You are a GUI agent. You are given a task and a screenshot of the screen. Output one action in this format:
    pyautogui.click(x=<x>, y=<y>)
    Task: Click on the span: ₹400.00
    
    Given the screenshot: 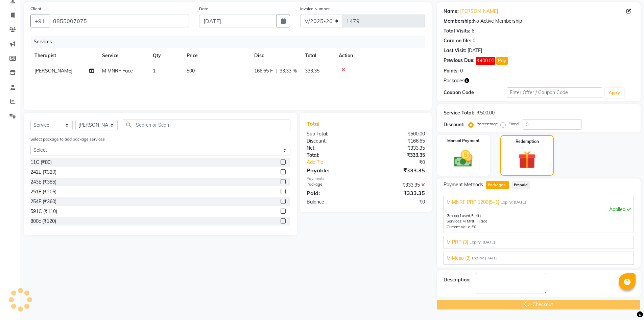 What is the action you would take?
    pyautogui.click(x=486, y=61)
    